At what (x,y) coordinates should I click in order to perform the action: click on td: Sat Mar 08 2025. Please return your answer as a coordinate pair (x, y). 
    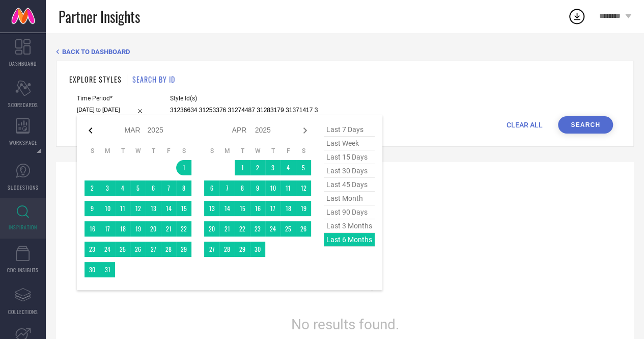
    Looking at the image, I should click on (184, 188).